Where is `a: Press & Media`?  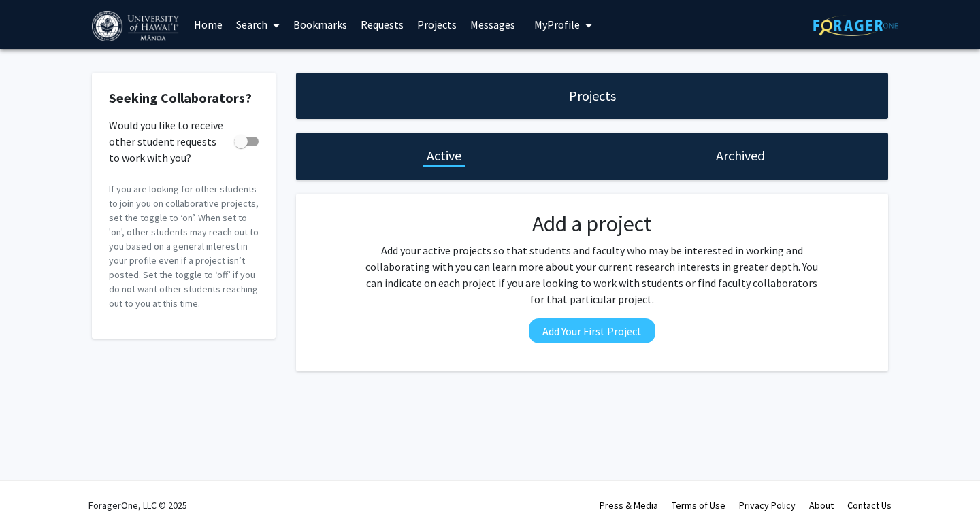 a: Press & Media is located at coordinates (629, 505).